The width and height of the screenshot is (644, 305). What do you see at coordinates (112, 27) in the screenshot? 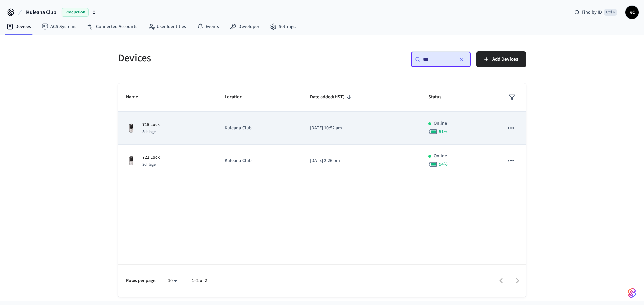
I see `a: Connected Accounts` at bounding box center [112, 27].